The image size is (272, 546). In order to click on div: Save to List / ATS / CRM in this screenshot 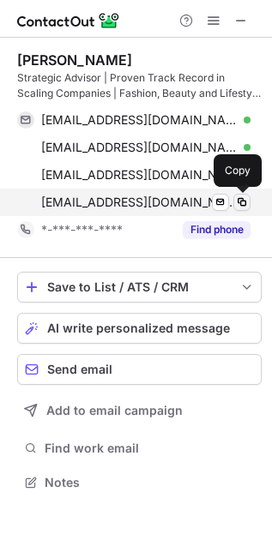, I will do `click(139, 287)`.